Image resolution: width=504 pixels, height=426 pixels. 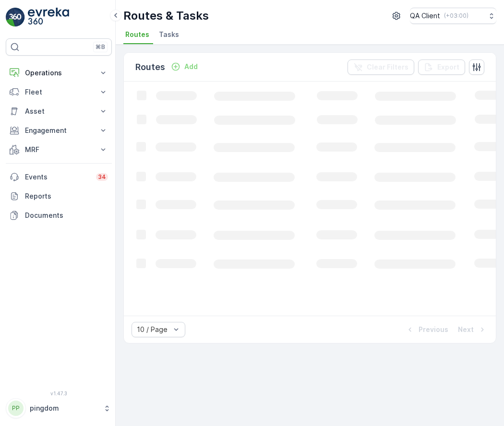 I want to click on button: Clear Filters, so click(x=381, y=67).